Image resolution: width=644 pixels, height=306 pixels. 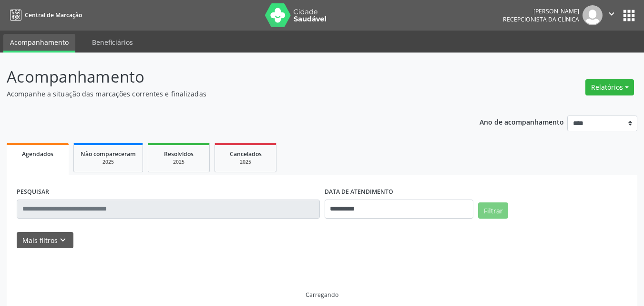 I want to click on button: Filtrar, so click(x=493, y=210).